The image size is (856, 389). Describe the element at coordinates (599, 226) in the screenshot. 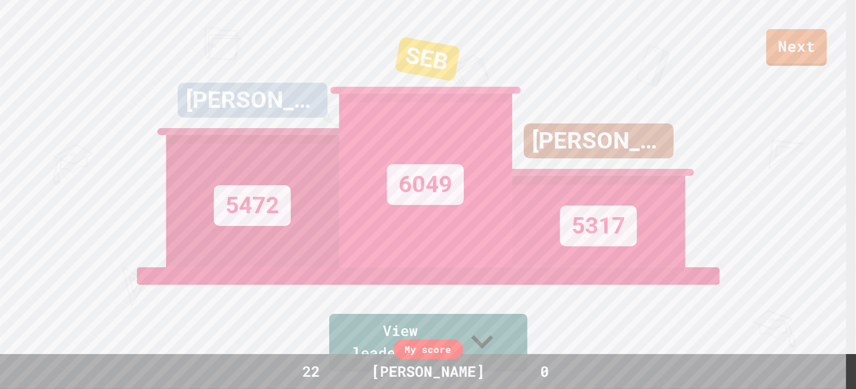

I see `div: 5317` at that location.